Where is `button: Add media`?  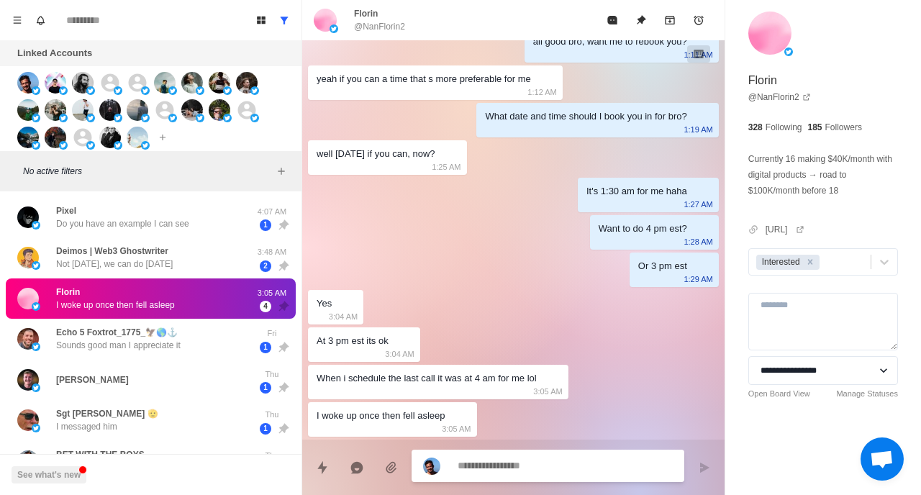 button: Add media is located at coordinates (392, 468).